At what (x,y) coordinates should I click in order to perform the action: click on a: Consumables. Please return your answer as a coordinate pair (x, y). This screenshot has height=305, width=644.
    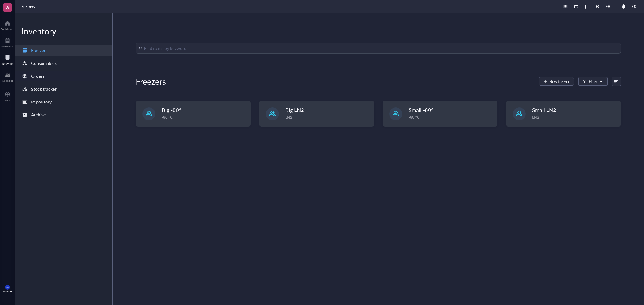
    Looking at the image, I should click on (64, 63).